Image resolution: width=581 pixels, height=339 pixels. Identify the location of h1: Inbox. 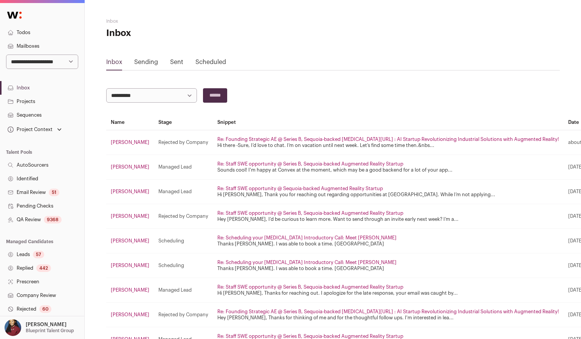
(182, 33).